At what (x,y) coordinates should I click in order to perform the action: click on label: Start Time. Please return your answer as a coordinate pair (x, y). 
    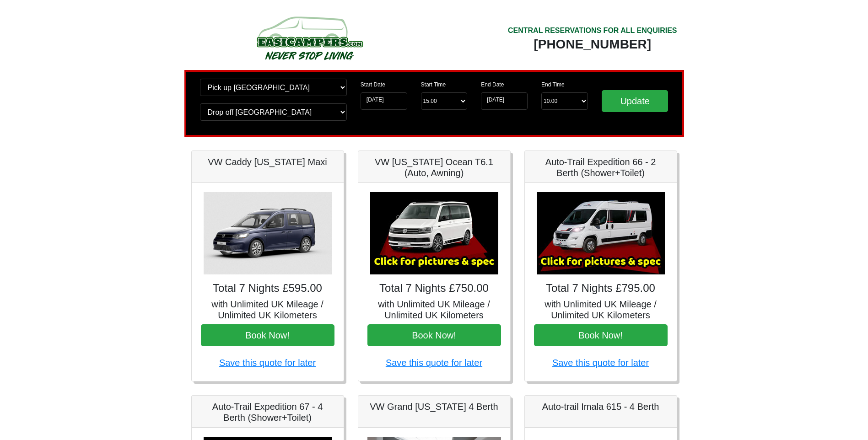
    Looking at the image, I should click on (433, 85).